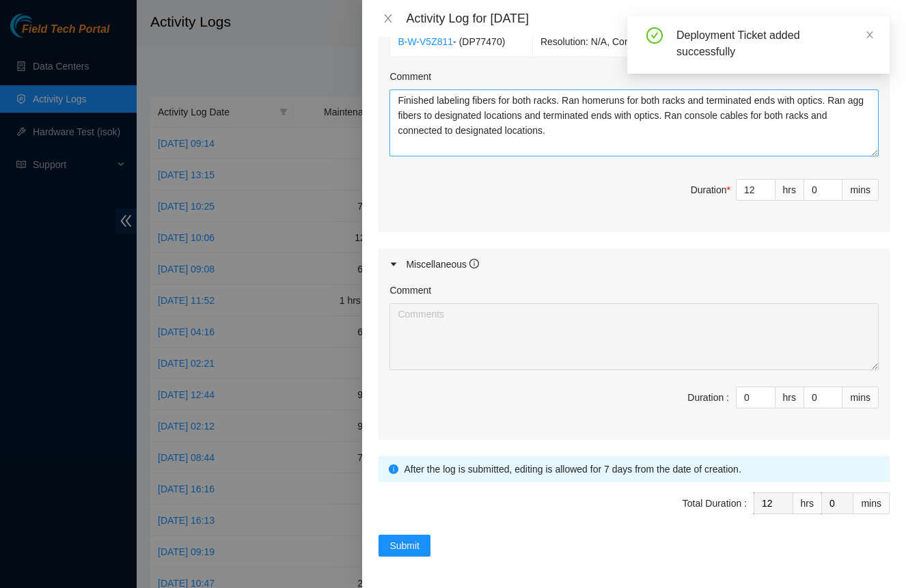 This screenshot has height=588, width=906. Describe the element at coordinates (708, 398) in the screenshot. I see `div: Duration :` at that location.